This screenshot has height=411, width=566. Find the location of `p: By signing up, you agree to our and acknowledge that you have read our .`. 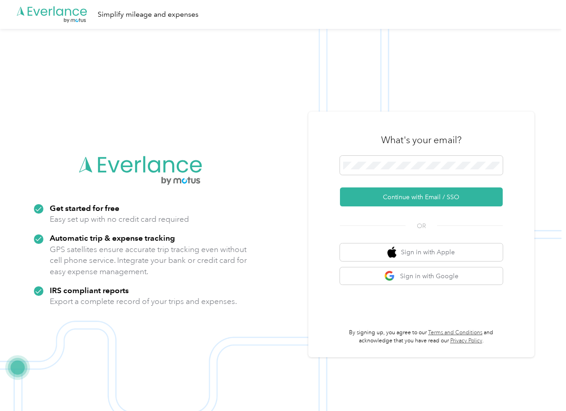

p: By signing up, you agree to our and acknowledge that you have read our . is located at coordinates (421, 337).